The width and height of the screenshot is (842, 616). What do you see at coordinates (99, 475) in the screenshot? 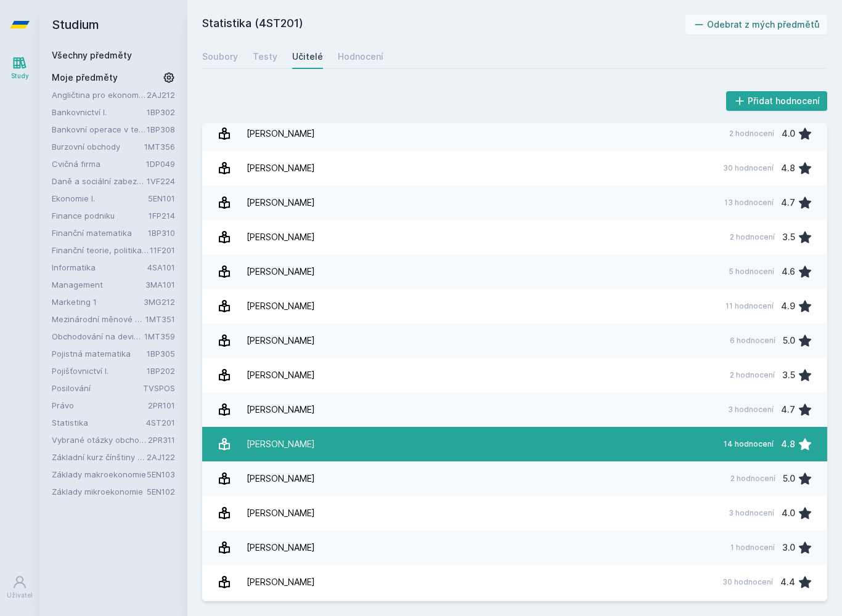
I see `a: Základy makroekonomie` at bounding box center [99, 475].